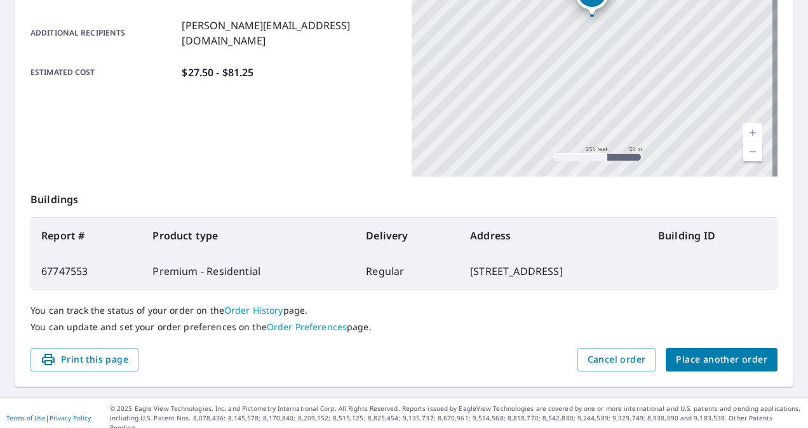  What do you see at coordinates (307, 327) in the screenshot?
I see `a: Order Preferences` at bounding box center [307, 327].